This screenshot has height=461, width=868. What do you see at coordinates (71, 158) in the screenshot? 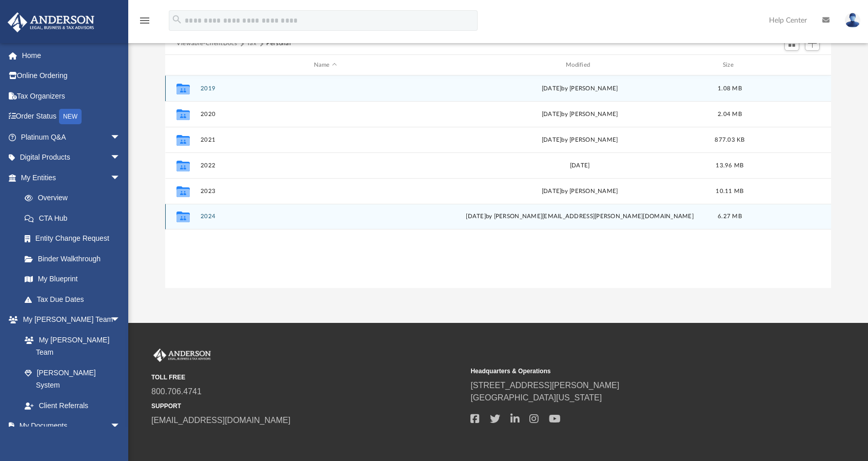
I see `a: Digital Productsarrow_drop_down` at bounding box center [71, 158].